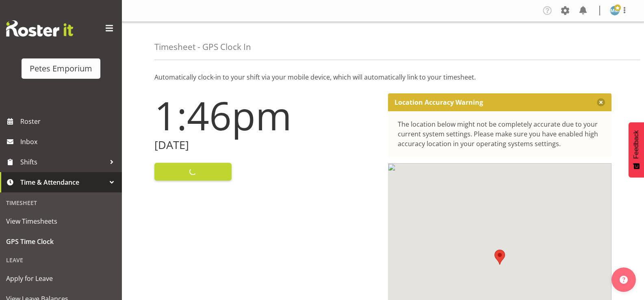 The image size is (644, 300). I want to click on h1: 1:46pm, so click(266, 115).